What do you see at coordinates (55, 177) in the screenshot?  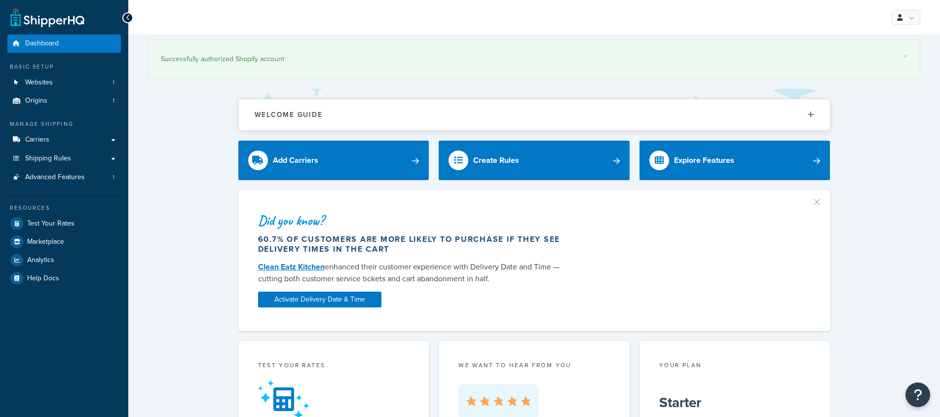 I see `span: Advanced Features` at bounding box center [55, 177].